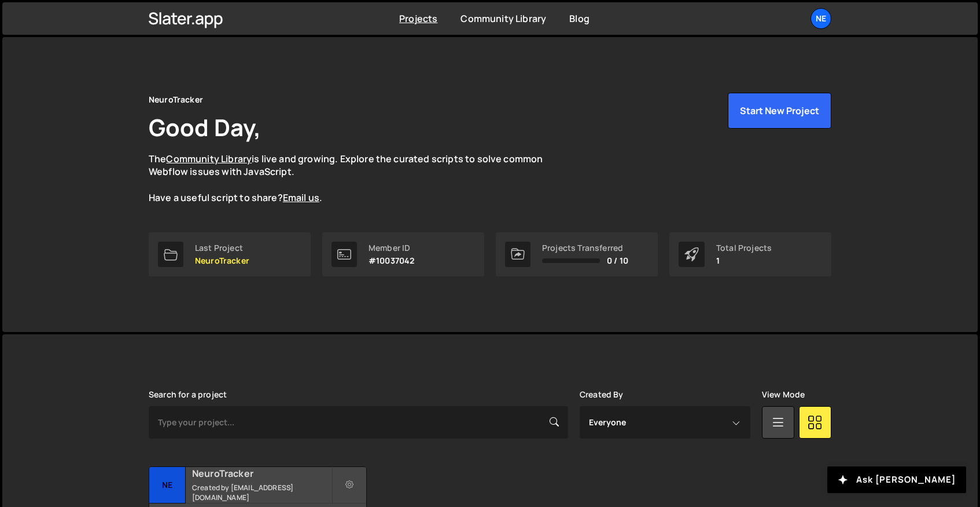 This screenshot has height=507, width=980. I want to click on p: NeuroTracker, so click(222, 260).